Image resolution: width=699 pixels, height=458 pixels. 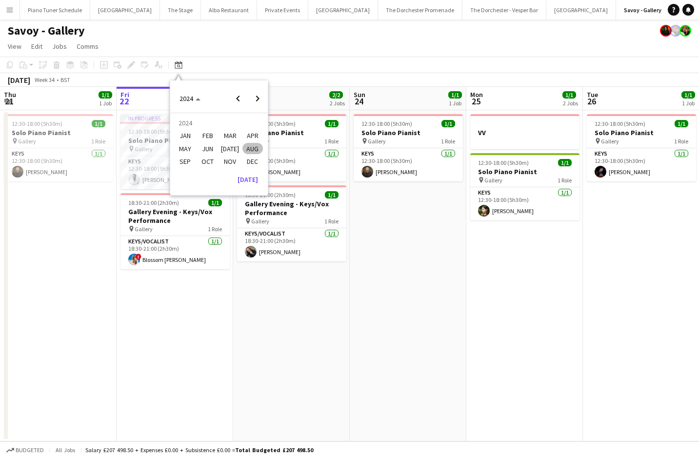 I want to click on button: December 2024, so click(x=253, y=161).